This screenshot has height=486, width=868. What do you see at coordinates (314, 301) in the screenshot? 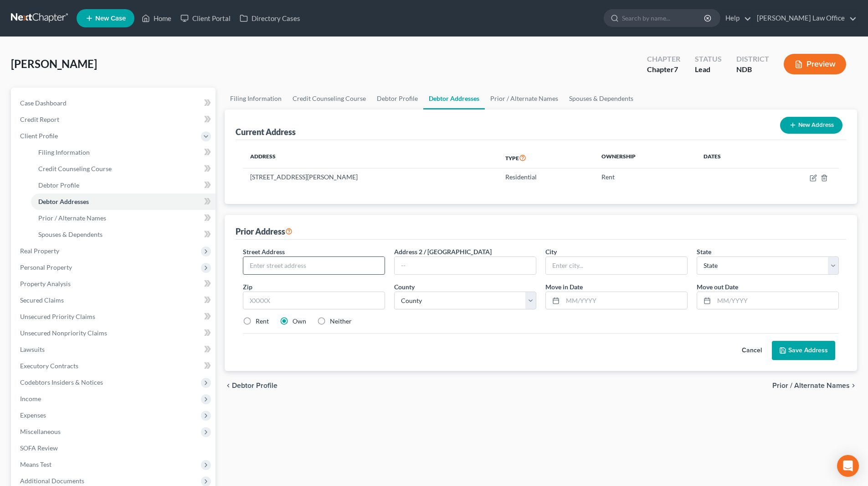
I see `input: XXXXX` at bounding box center [314, 301].